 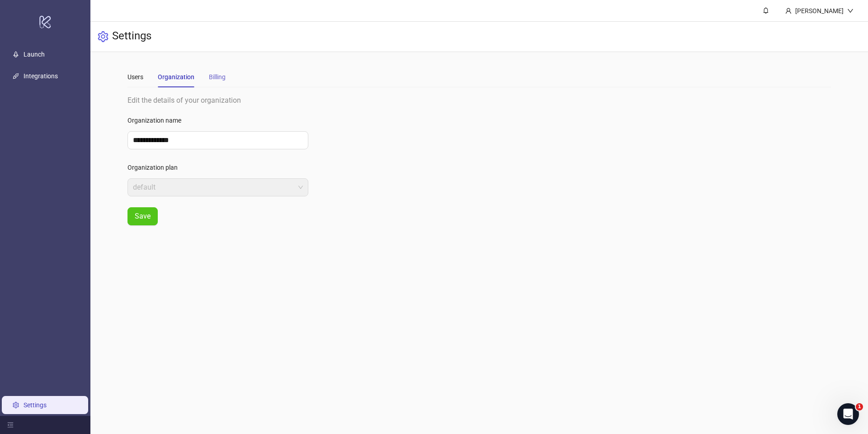 What do you see at coordinates (851, 11) in the screenshot?
I see `span: down` at bounding box center [851, 11].